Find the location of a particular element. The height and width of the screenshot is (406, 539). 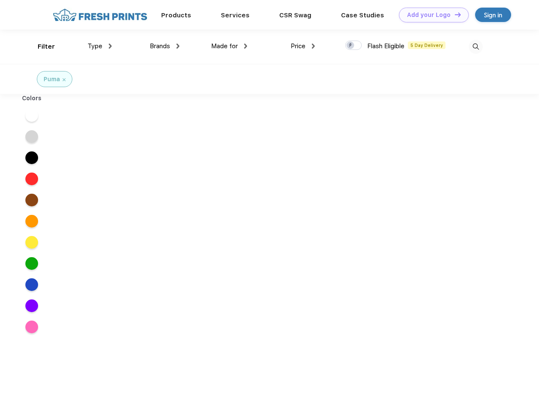

span: Brands is located at coordinates (160, 46).